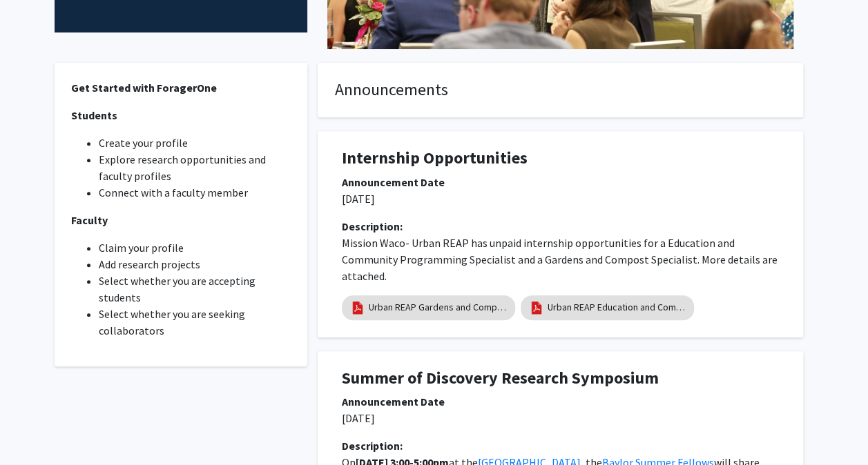 This screenshot has height=465, width=868. I want to click on strong: Get Started with ForagerOne, so click(143, 87).